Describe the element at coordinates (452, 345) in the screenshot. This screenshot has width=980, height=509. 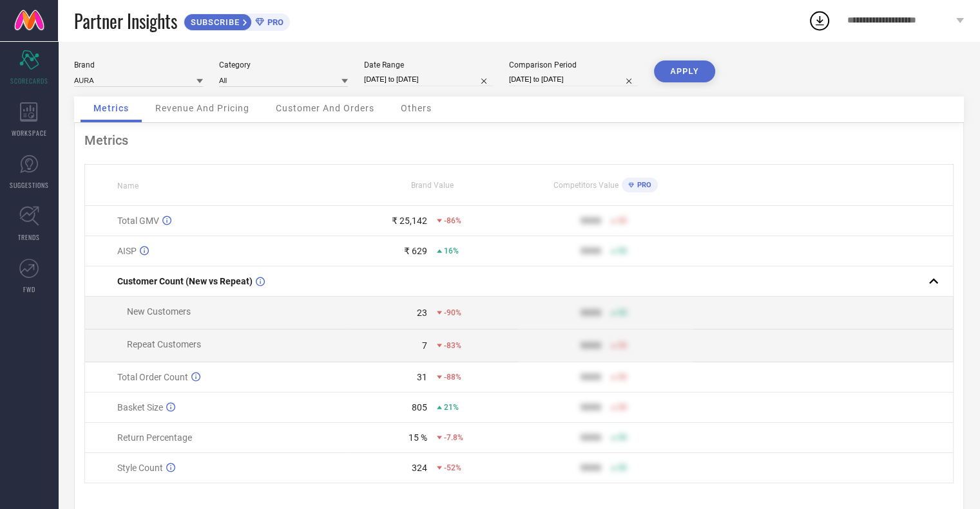
I see `span: -83%` at that location.